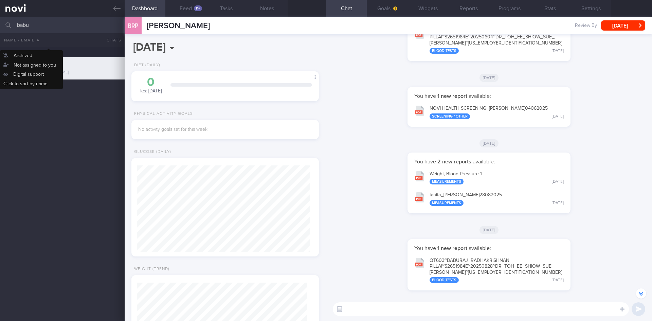  What do you see at coordinates (146, 65) in the screenshot?
I see `div: Diet (Daily)` at bounding box center [146, 65].